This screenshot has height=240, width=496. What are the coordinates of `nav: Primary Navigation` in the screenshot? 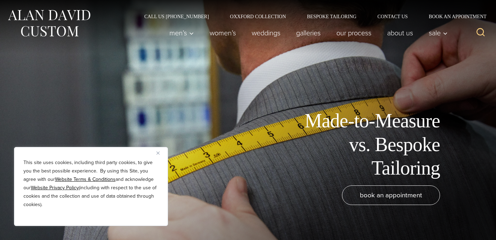 It's located at (307, 33).